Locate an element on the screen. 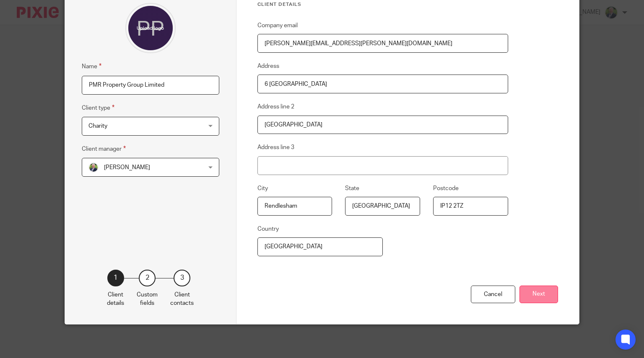 This screenshot has width=644, height=358. label: Client manager is located at coordinates (104, 149).